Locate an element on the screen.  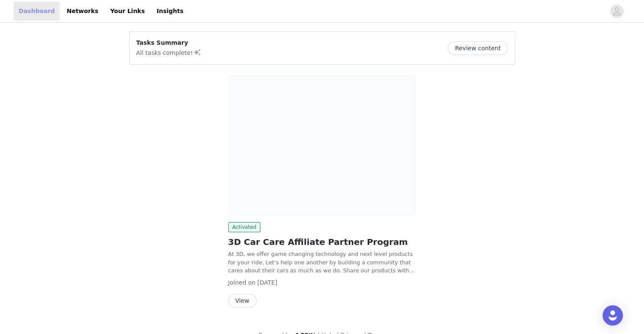
span: Joined on is located at coordinates (242, 282).